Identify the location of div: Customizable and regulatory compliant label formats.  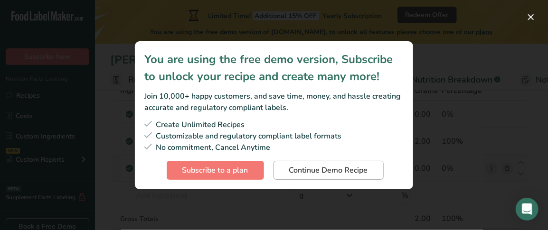
(274, 136).